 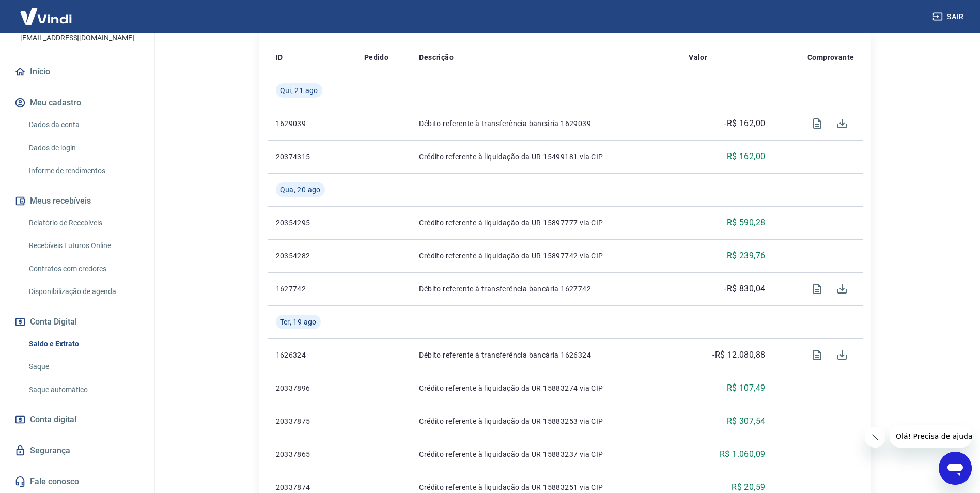 I want to click on p: 20374315, so click(x=312, y=156).